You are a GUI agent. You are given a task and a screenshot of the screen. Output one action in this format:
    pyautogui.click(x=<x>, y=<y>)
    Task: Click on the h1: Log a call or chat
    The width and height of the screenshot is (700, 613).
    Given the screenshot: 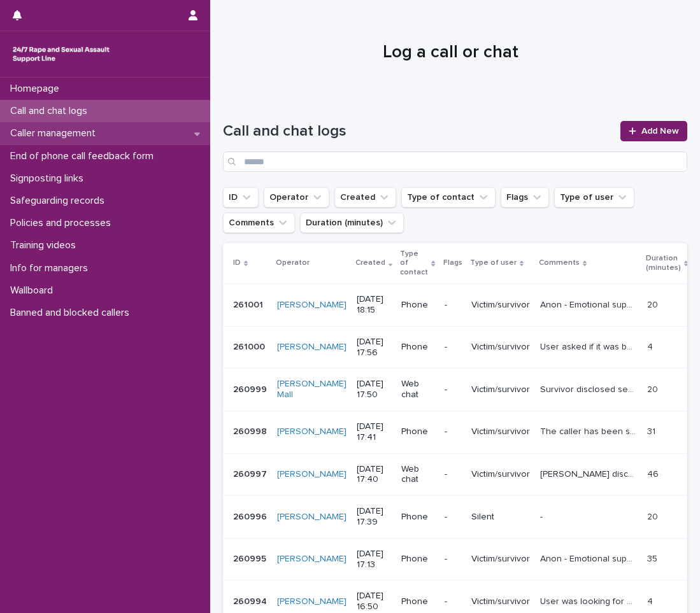 What is the action you would take?
    pyautogui.click(x=450, y=52)
    